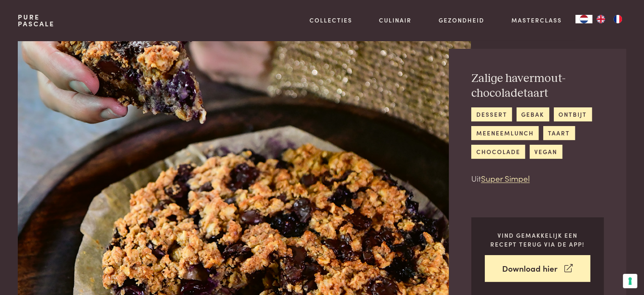 The image size is (644, 295). What do you see at coordinates (559, 133) in the screenshot?
I see `a: taart` at bounding box center [559, 133].